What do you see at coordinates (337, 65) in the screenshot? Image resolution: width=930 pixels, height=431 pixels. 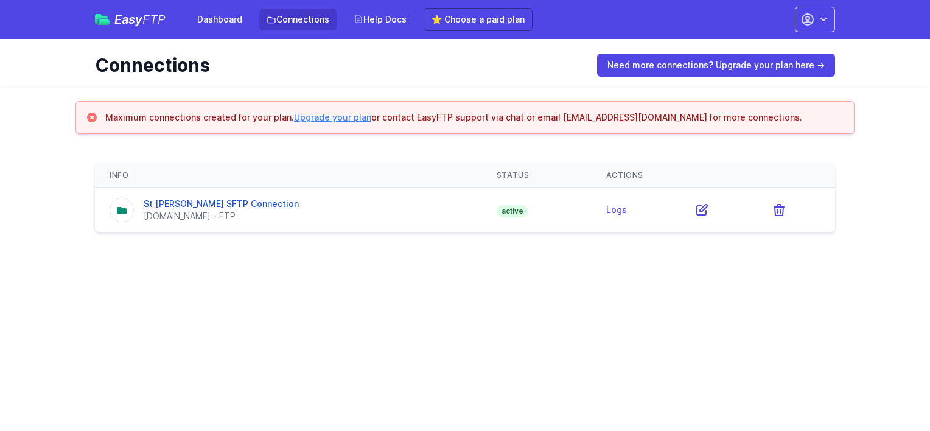 I see `h1: Connections` at bounding box center [337, 65].